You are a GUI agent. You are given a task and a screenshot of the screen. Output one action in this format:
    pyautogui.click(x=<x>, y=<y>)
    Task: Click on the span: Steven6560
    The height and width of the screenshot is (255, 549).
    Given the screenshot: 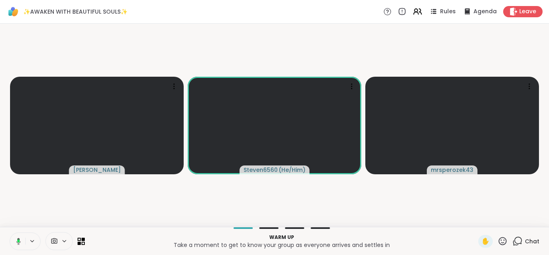 What is the action you would take?
    pyautogui.click(x=261, y=170)
    